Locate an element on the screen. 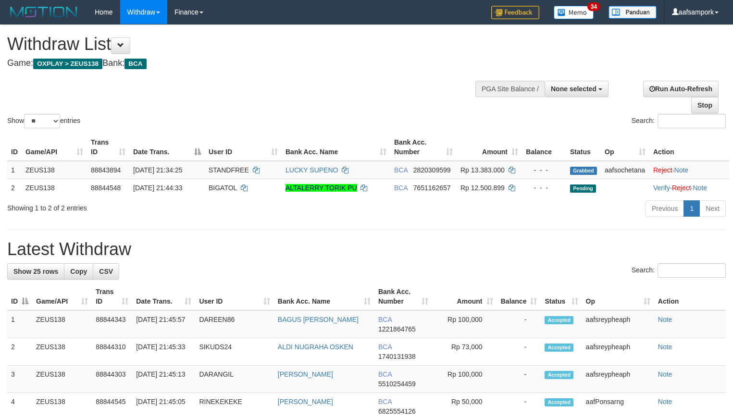 The height and width of the screenshot is (417, 733). img: Feedback.jpg is located at coordinates (515, 12).